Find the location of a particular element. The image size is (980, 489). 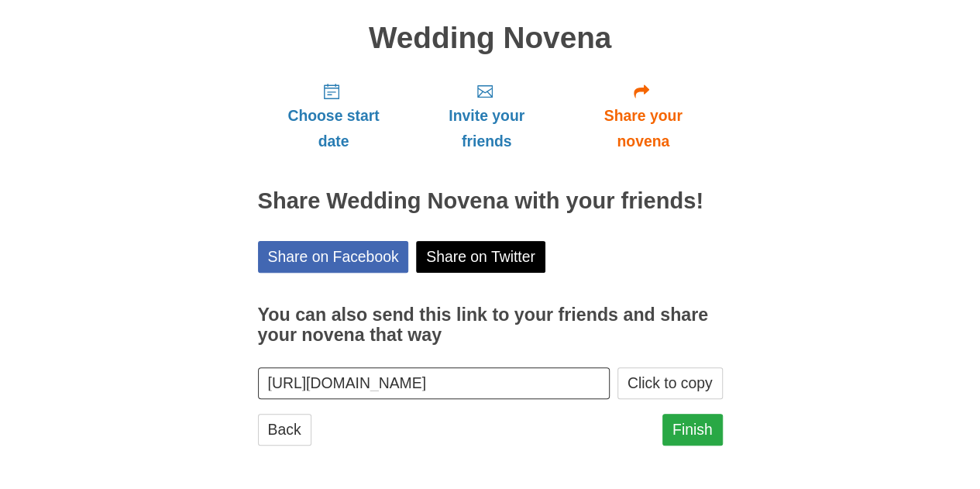

h1: Wedding Novena is located at coordinates (491, 38).